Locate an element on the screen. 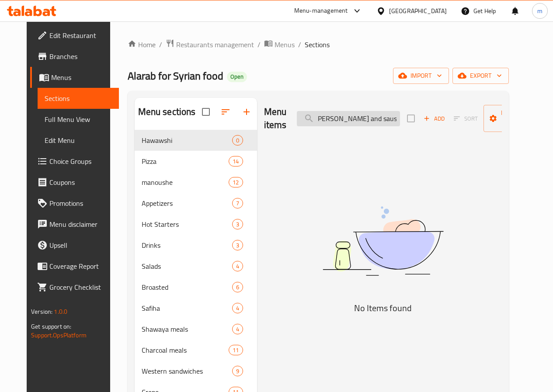 This screenshot has width=553, height=392. span: 9 is located at coordinates (238, 371).